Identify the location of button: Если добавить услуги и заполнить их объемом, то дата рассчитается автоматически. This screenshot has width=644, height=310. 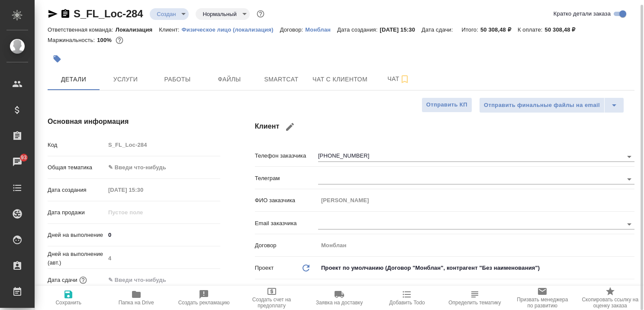
(83, 280).